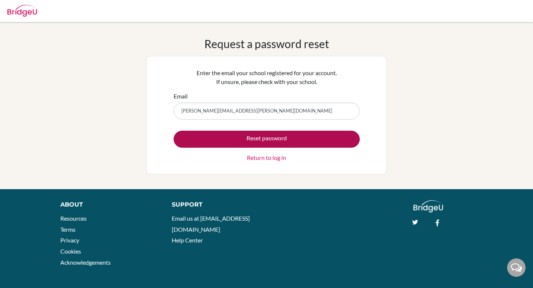 The image size is (533, 288). I want to click on div: Support, so click(215, 205).